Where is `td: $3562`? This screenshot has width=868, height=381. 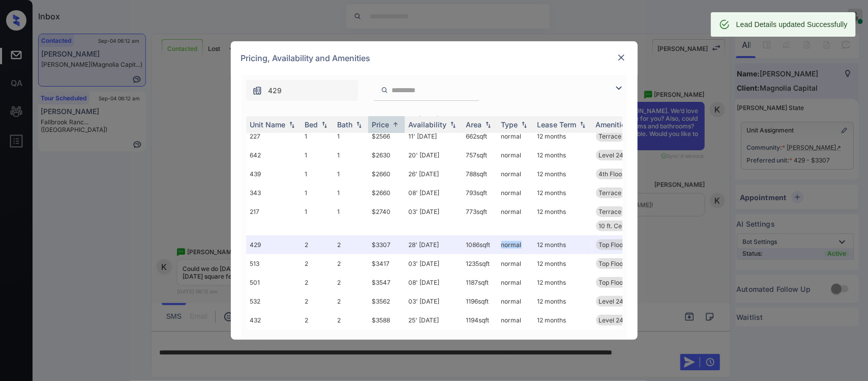 td: $3562 is located at coordinates (387, 301).